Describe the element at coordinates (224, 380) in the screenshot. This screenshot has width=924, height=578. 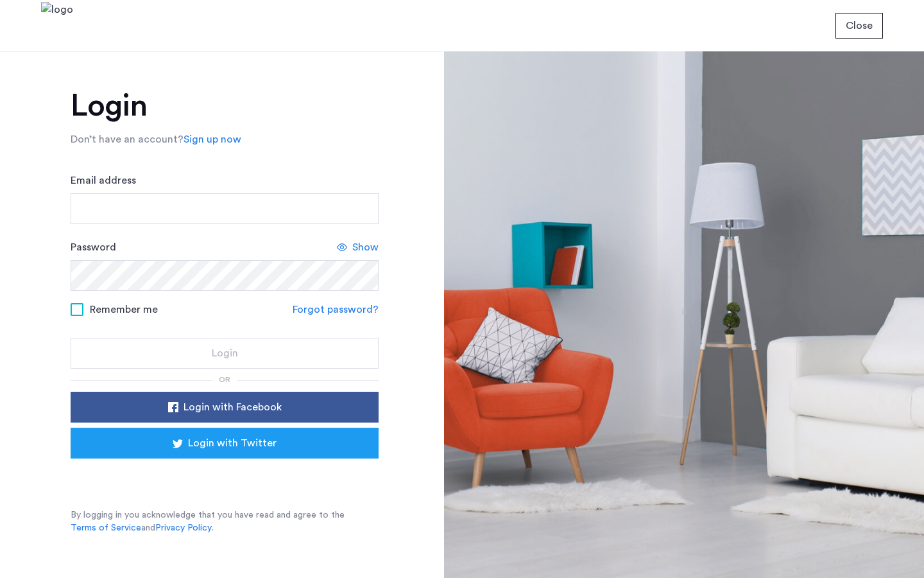
I see `span: or` at that location.